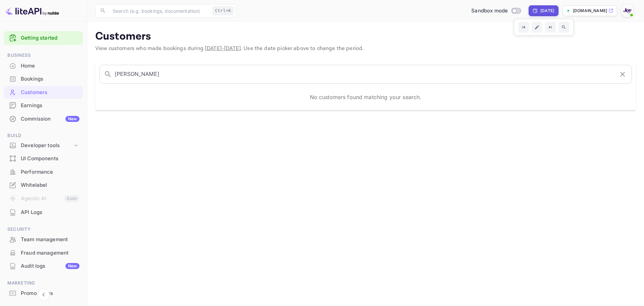  What do you see at coordinates (229, 48) in the screenshot?
I see `span: View customers who made bookings during . Use the date picker above to change the period.` at bounding box center [229, 48].